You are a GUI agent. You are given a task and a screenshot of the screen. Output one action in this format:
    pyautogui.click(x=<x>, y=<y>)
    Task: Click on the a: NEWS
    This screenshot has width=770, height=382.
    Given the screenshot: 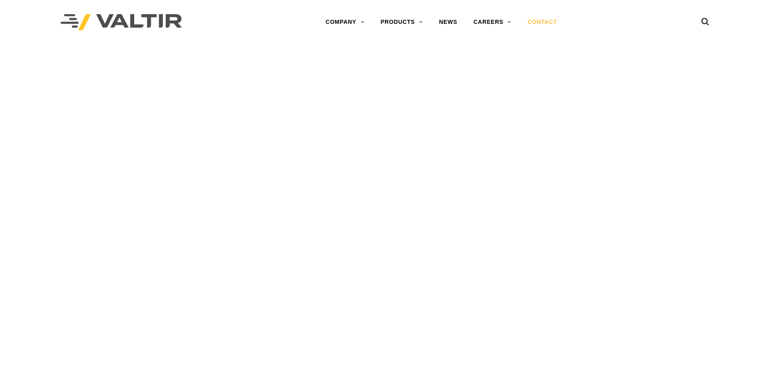 What is the action you would take?
    pyautogui.click(x=448, y=22)
    